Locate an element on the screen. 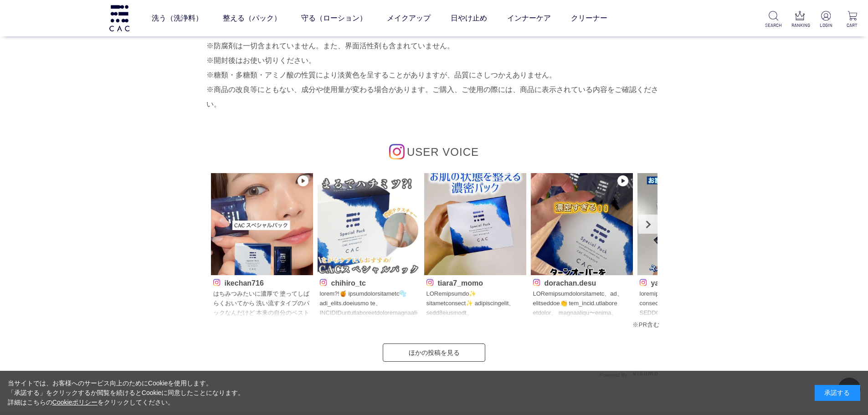 The image size is (868, 415). img: Photo by tiara7_momo is located at coordinates (475, 224).